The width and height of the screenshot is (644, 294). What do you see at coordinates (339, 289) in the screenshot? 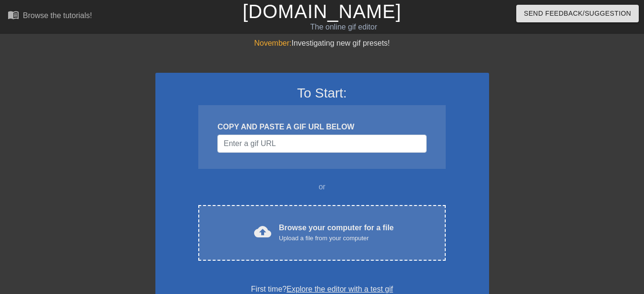
I see `a: Explore the editor with a test gif` at bounding box center [339, 289].